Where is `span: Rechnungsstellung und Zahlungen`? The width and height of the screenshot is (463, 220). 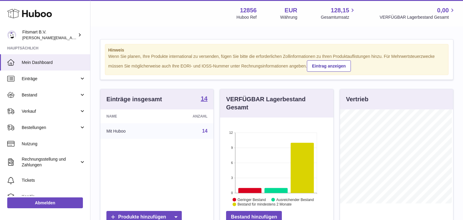
span: Rechnungsstellung und Zahlungen is located at coordinates (50, 162).